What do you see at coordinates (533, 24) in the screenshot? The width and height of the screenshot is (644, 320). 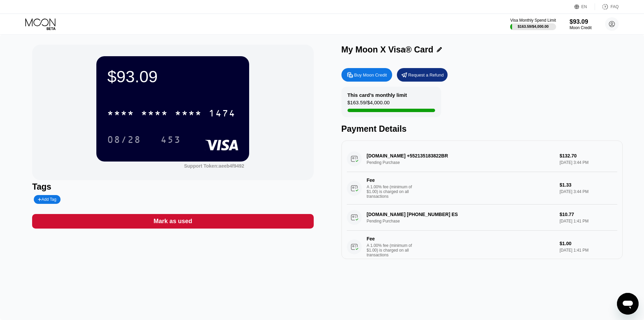 I see `div: Visa Monthly Spend Limit$163.59/$4,000.00` at bounding box center [533, 24].